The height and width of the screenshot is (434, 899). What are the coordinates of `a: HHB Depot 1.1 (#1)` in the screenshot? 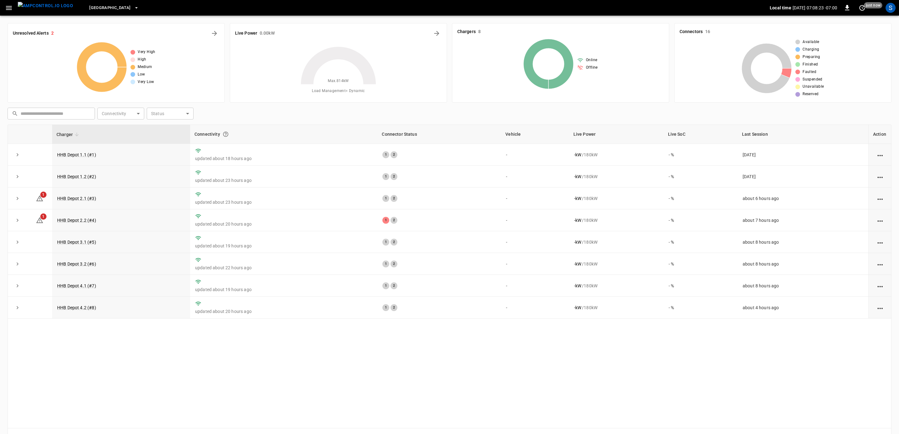 It's located at (77, 155).